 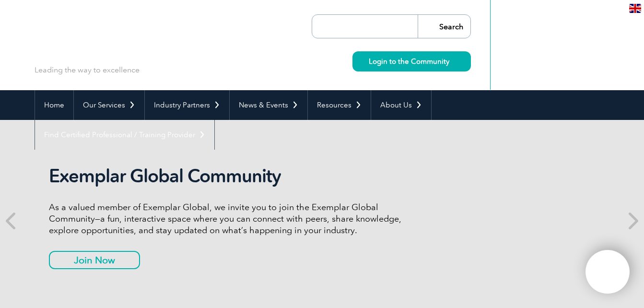 I want to click on a: About Us, so click(x=401, y=105).